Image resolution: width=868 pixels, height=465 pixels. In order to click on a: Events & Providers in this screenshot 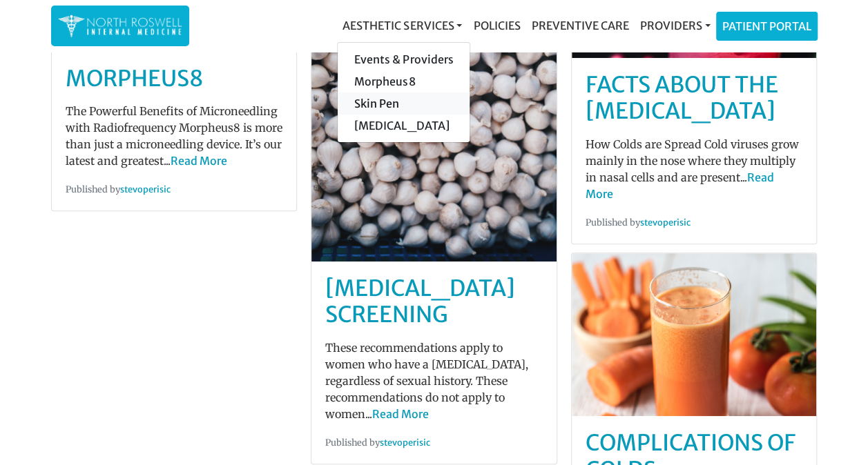, I will do `click(403, 59)`.